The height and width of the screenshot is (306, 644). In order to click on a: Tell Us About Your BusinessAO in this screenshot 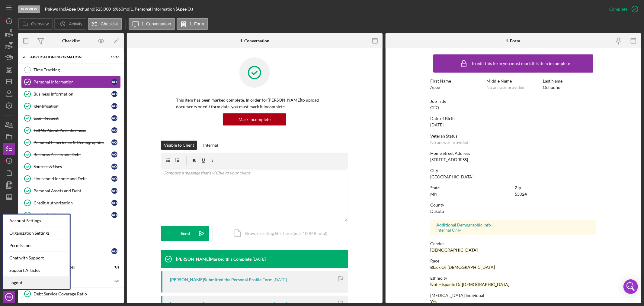, I will do `click(71, 130)`.